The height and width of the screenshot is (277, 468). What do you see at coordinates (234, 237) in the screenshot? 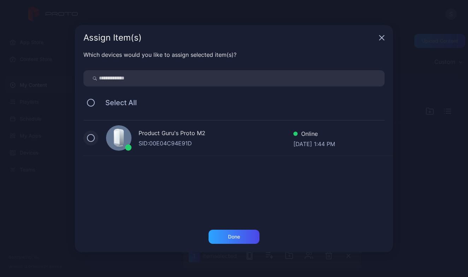
I see `button: Done` at bounding box center [234, 237].